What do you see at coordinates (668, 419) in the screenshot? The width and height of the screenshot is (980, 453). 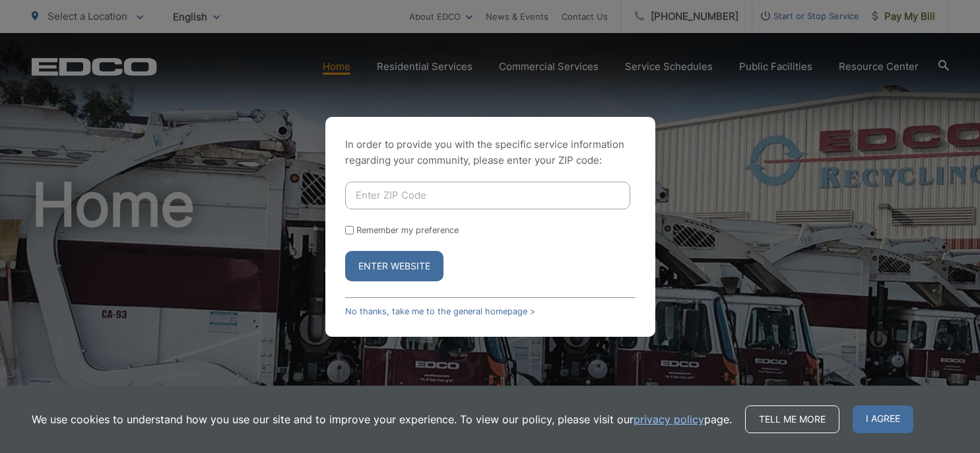 I see `a: privacy policy` at bounding box center [668, 419].